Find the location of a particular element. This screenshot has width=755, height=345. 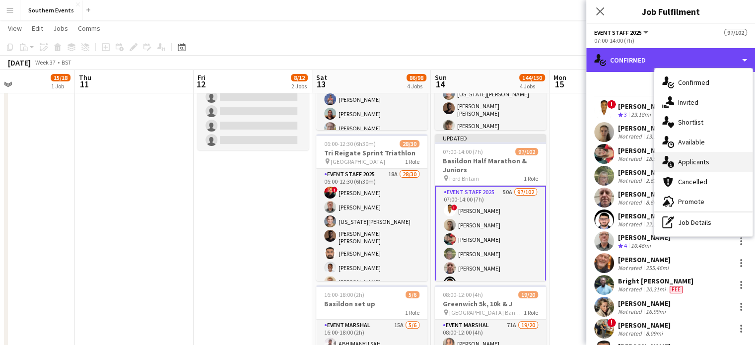

div: Confirmed is located at coordinates (671, 60).